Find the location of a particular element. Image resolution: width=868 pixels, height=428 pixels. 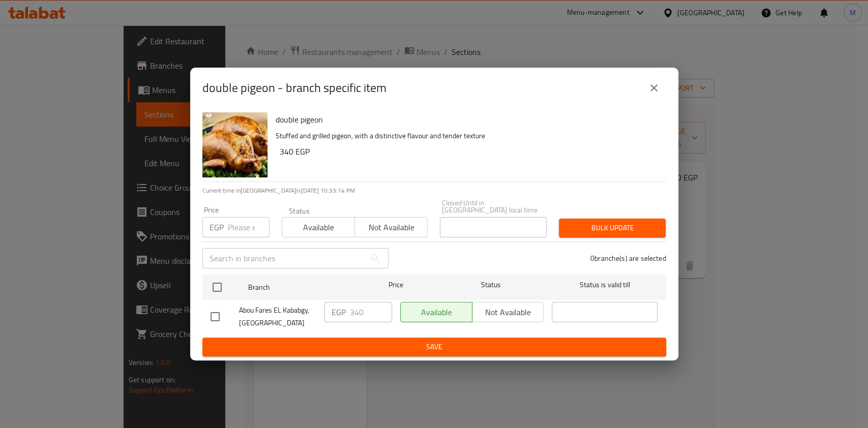

p: Stuffed and grilled pigeon, with a distinctive flavour and tender texture is located at coordinates (467, 135).